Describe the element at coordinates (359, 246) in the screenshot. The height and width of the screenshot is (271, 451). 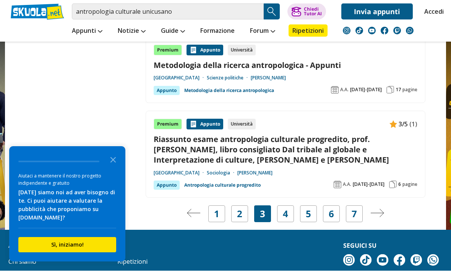
I see `strong: Seguici su` at that location.